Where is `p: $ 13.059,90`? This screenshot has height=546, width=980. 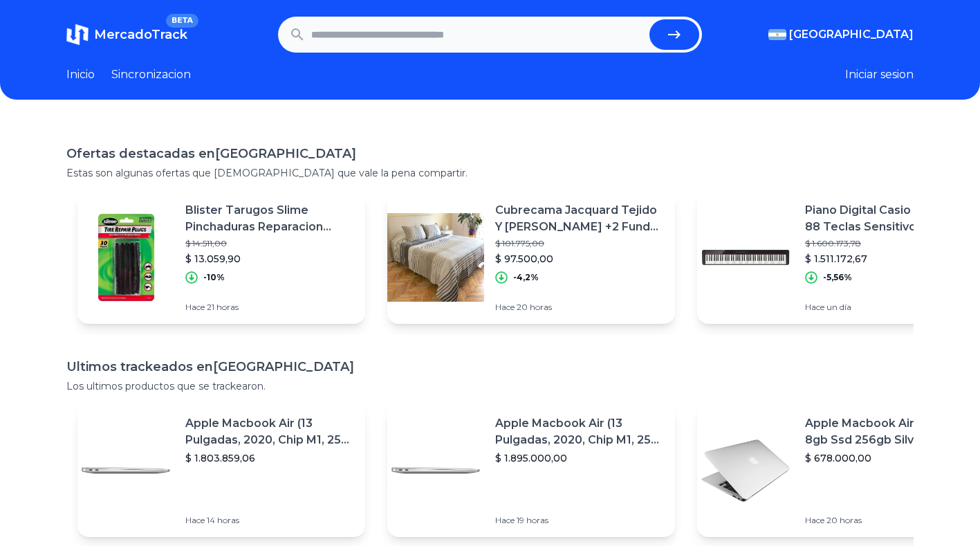
p: $ 13.059,90 is located at coordinates (270, 259).